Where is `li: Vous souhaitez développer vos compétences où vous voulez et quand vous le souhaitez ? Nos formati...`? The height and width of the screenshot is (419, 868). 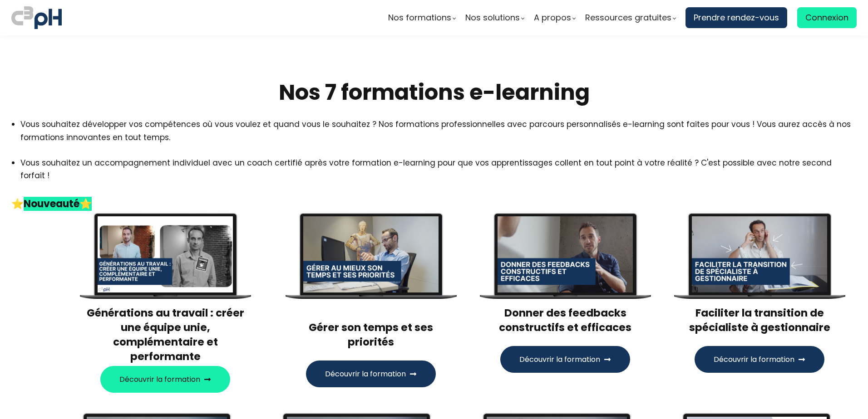 li: Vous souhaitez développer vos compétences où vous voulez et quand vous le souhaitez ? Nos formati... is located at coordinates (438, 130).